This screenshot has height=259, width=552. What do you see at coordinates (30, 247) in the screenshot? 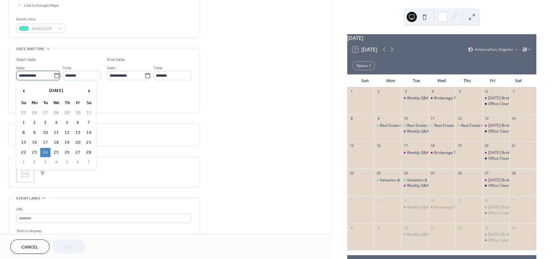
I see `a: Cancel` at bounding box center [30, 247].